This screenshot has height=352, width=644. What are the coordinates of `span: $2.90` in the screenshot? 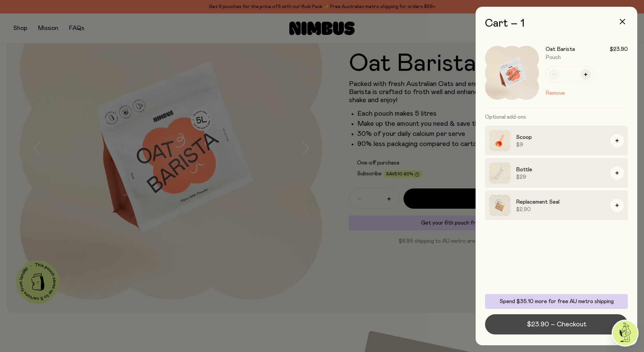 It's located at (561, 209).